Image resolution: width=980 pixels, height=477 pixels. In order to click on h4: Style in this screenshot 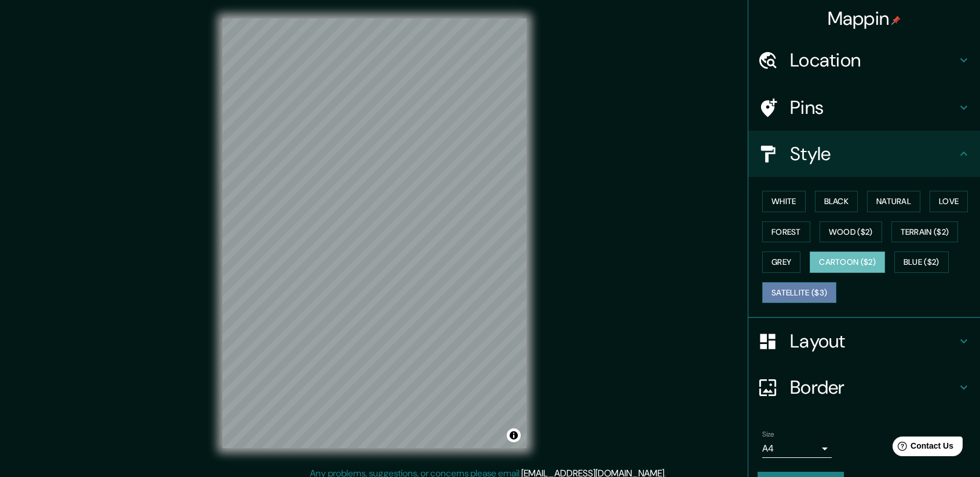, I will do `click(873, 154)`.